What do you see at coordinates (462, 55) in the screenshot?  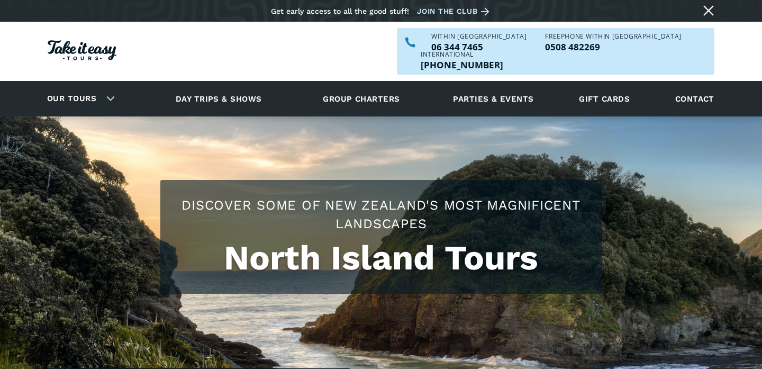 I see `div: International` at bounding box center [462, 55].